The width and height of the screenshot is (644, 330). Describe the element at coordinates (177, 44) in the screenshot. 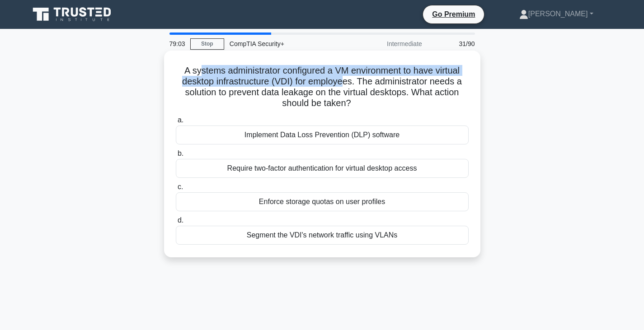

I see `div: 79:03` at that location.